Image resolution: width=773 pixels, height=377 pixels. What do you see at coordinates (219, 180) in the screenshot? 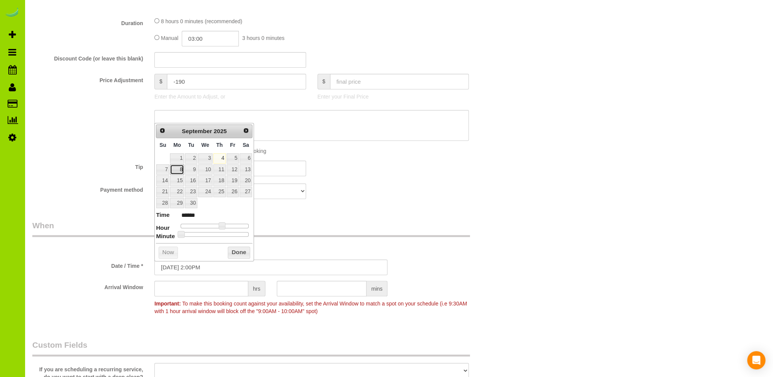
I see `a: 18` at bounding box center [219, 180].